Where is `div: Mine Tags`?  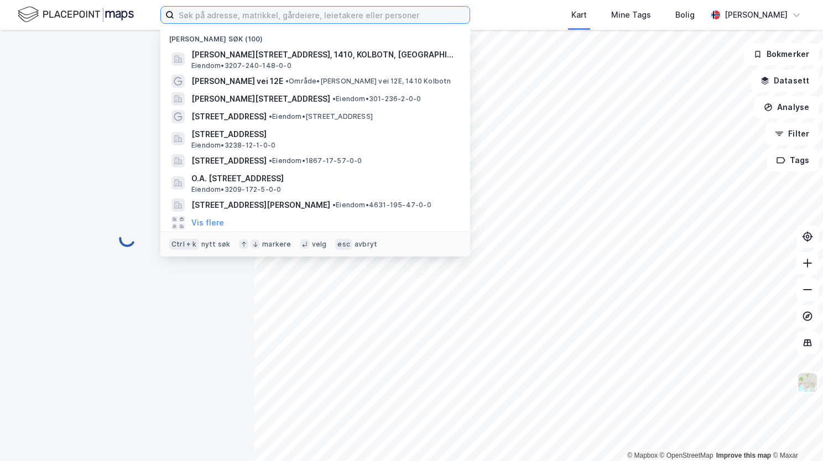
div: Mine Tags is located at coordinates (631, 15).